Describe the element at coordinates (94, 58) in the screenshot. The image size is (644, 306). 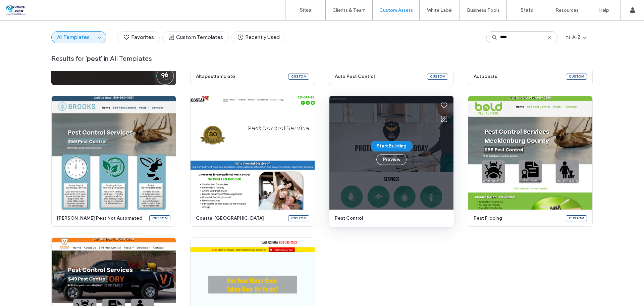
I see `span: ' pest '` at that location.